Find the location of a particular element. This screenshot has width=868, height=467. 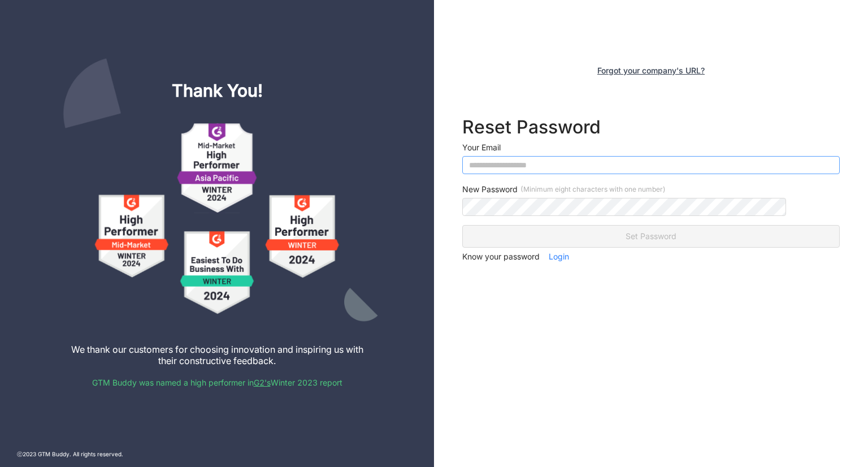

label: New Password is located at coordinates (564, 189).